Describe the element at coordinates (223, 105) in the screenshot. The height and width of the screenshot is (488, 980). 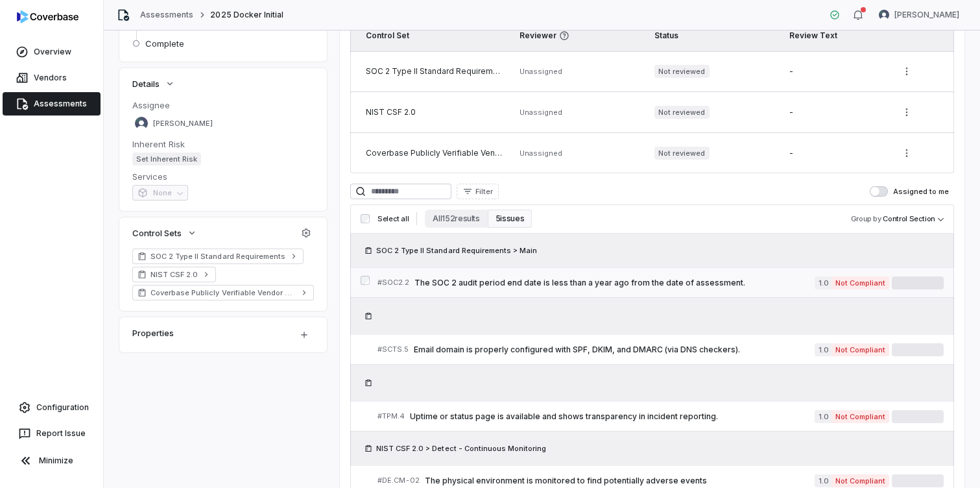
I see `dt: Assignee` at that location.